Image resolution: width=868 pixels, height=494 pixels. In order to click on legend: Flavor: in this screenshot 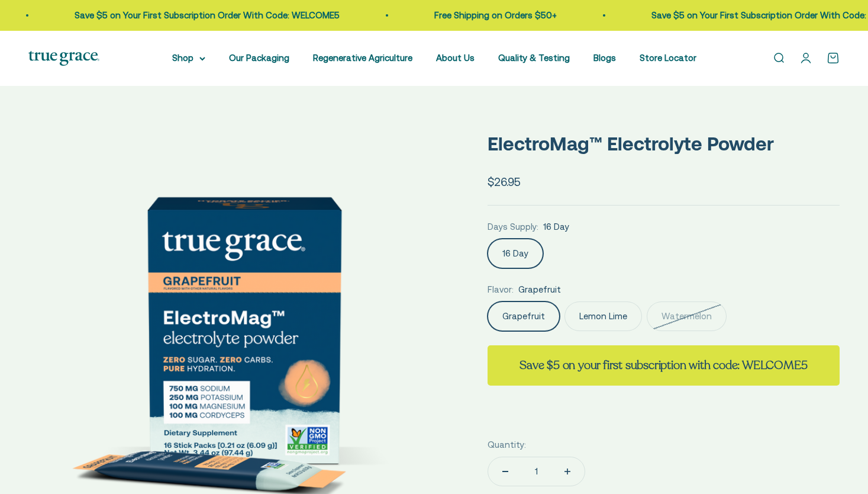, I will do `click(501, 289)`.